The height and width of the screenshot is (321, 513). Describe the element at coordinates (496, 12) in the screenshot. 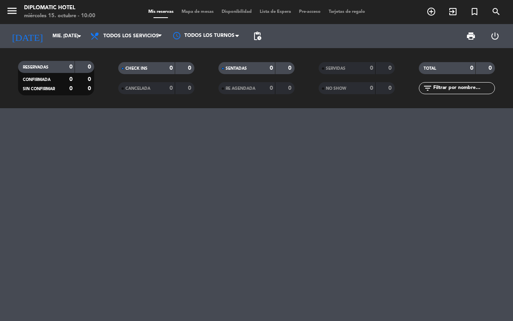

I see `i: search` at that location.